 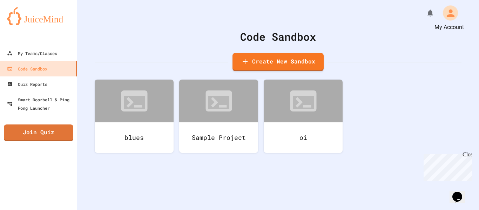 What do you see at coordinates (39, 133) in the screenshot?
I see `a: Join Quiz` at bounding box center [39, 133].